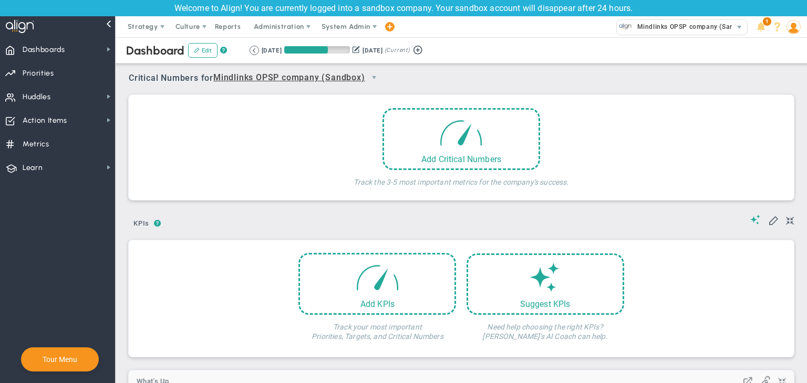 This screenshot has height=383, width=807. Describe the element at coordinates (545, 304) in the screenshot. I see `div: Suggest KPIs` at that location.